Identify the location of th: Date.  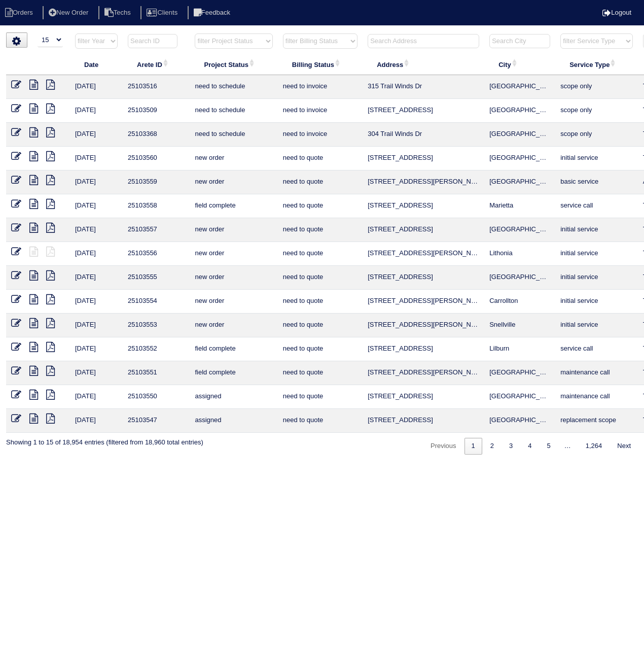
(97, 64).